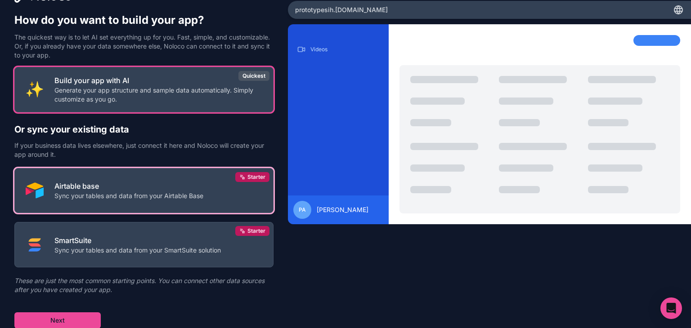 The height and width of the screenshot is (328, 691). What do you see at coordinates (158, 95) in the screenshot?
I see `p: Generate your app structure and sample data automatically. Simply customize as you go.` at bounding box center [158, 95].